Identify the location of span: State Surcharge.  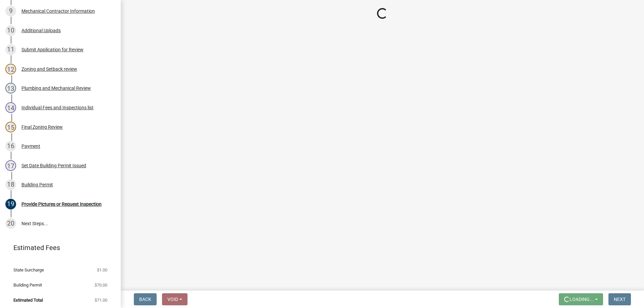
(29, 270).